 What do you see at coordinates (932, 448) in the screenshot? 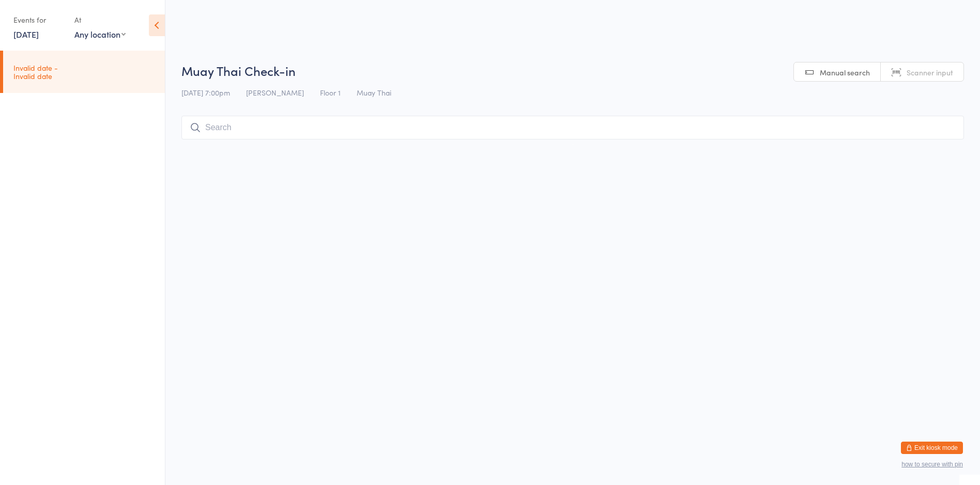
I see `button: Exit kiosk mode` at bounding box center [932, 448].